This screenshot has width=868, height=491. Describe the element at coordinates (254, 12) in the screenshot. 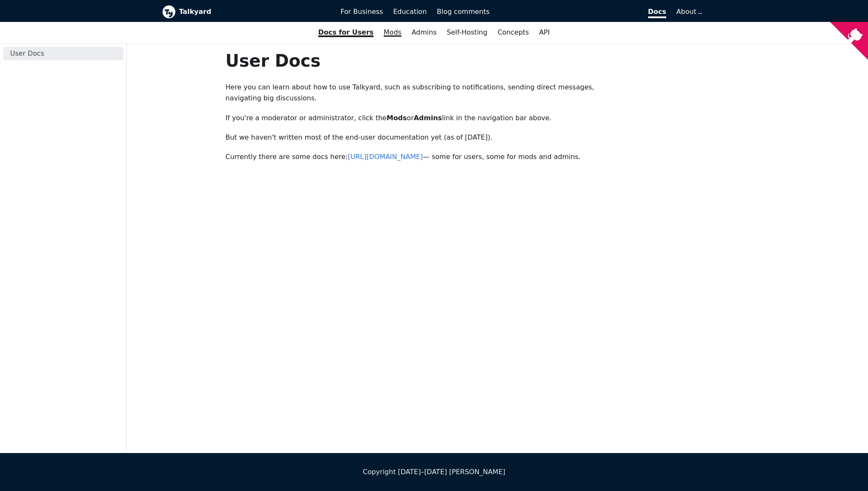

I see `b: Talkyard` at that location.